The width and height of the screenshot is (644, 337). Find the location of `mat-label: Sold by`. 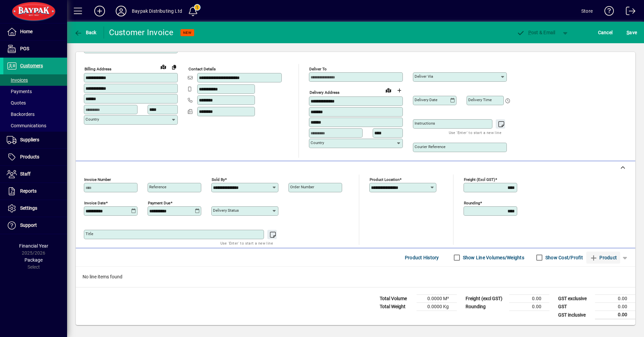

mat-label: Sold by is located at coordinates (218, 180).